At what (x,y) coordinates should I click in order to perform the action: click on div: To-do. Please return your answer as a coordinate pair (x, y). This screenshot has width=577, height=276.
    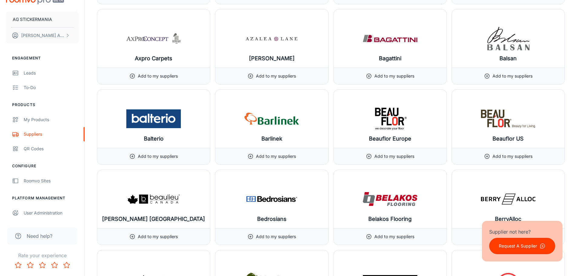
    Looking at the image, I should click on (51, 88).